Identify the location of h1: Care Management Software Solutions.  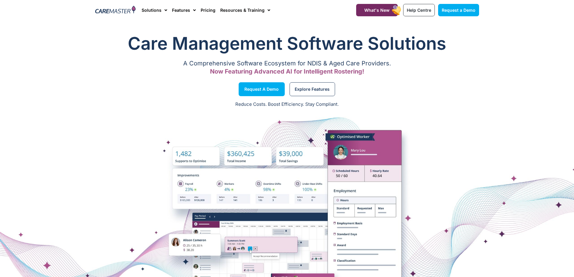
(287, 43).